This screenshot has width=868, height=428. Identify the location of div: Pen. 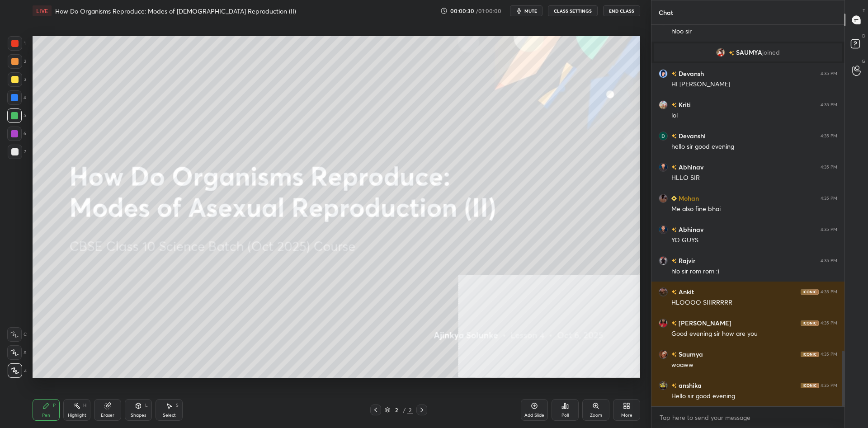
(46, 415).